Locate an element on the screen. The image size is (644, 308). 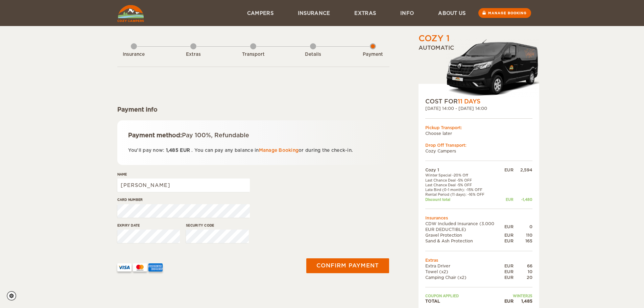
div: 20 is located at coordinates (523, 277).